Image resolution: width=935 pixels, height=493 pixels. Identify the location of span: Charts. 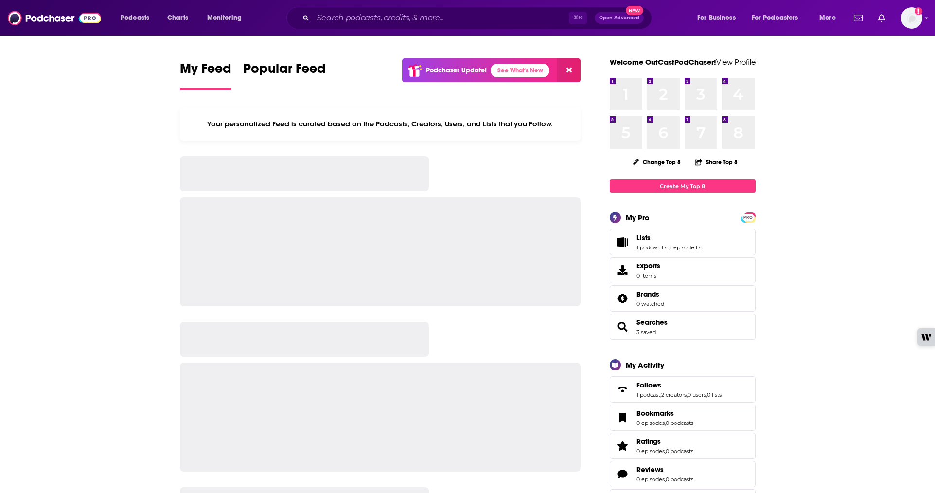
(178, 18).